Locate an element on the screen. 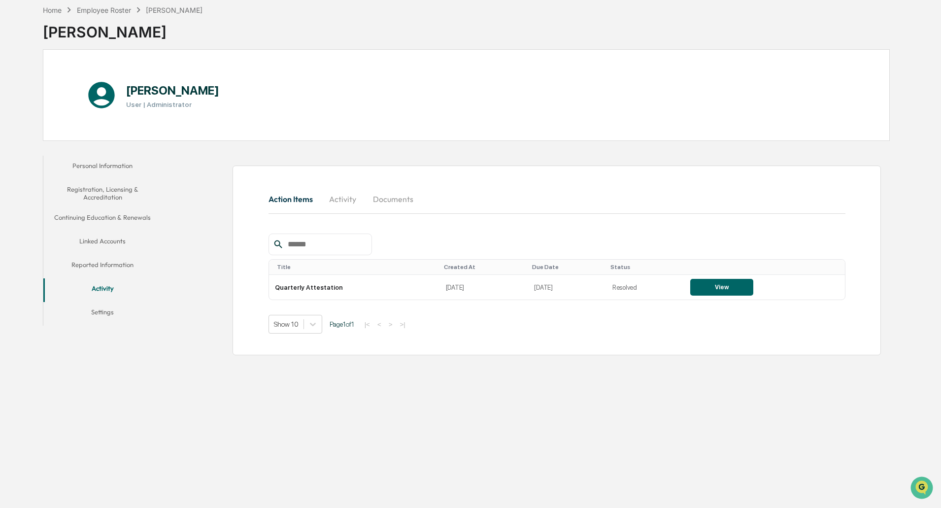 This screenshot has height=508, width=941. a: View is located at coordinates (722, 287).